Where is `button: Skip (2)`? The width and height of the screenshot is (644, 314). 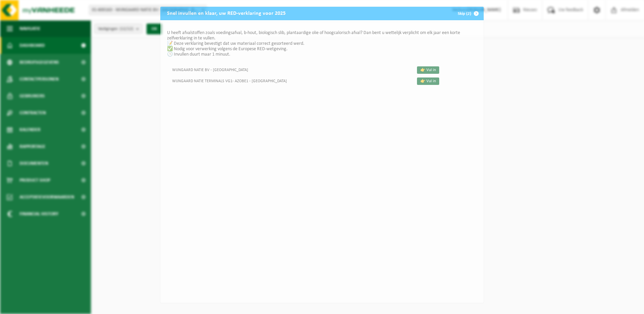
button: Skip (2) is located at coordinates (467, 13).